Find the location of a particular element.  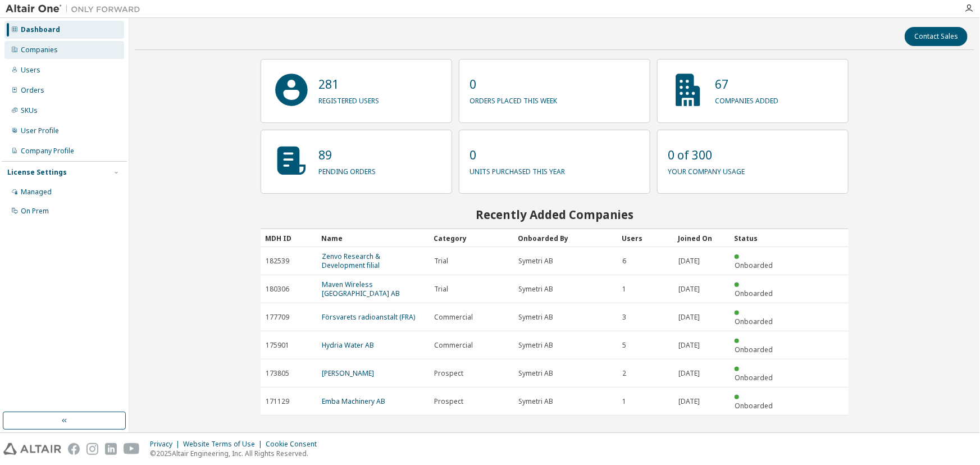

span: 171129 is located at coordinates (277, 402).